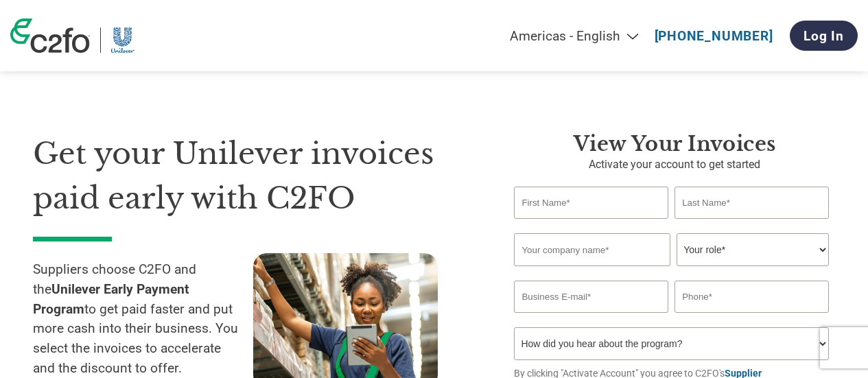  I want to click on div: Invalid first name or first name is too long, so click(591, 223).